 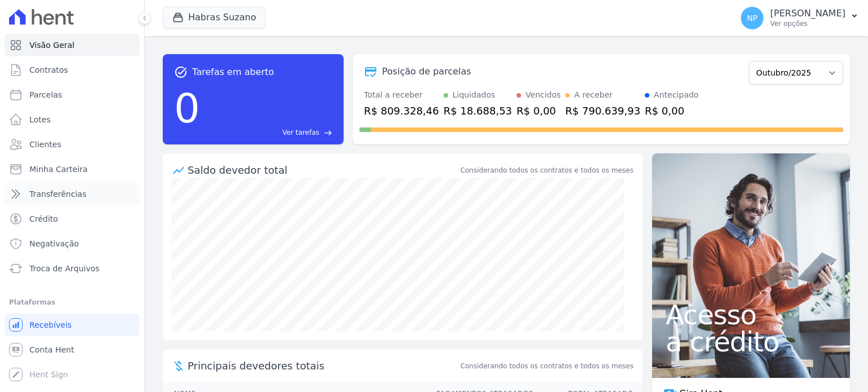 What do you see at coordinates (322, 366) in the screenshot?
I see `span: Principais devedores totais` at bounding box center [322, 366].